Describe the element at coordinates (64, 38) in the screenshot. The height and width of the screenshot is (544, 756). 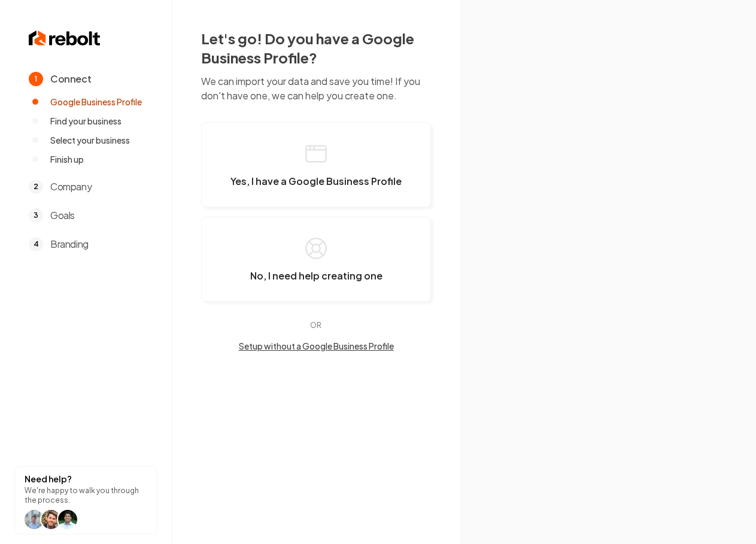
I see `img: Rebolt Logo` at that location.